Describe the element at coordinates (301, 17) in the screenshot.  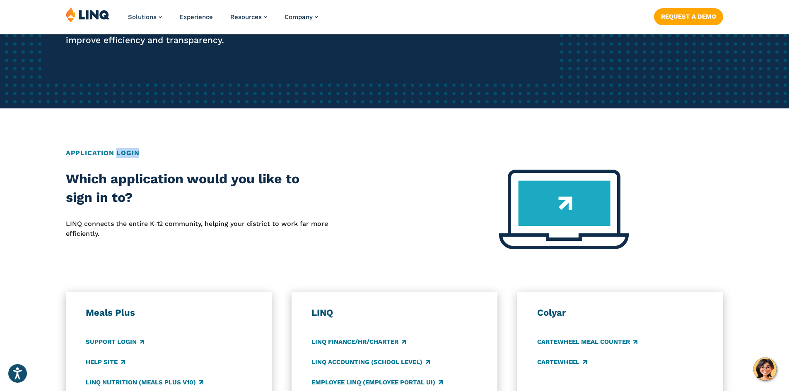
I see `a: Company` at that location.